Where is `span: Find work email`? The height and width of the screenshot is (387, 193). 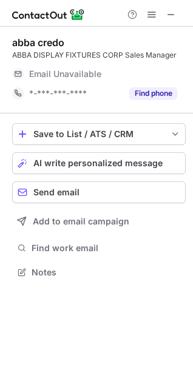
span: Find work email is located at coordinates (106, 248).